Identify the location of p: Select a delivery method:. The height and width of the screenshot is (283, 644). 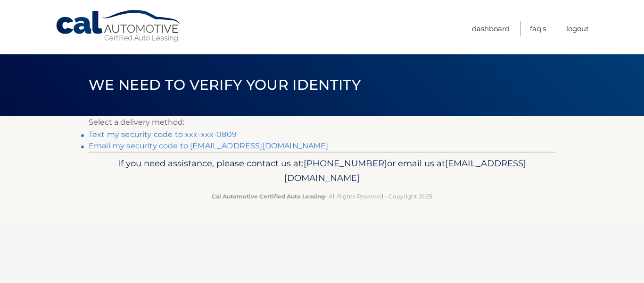
(322, 122).